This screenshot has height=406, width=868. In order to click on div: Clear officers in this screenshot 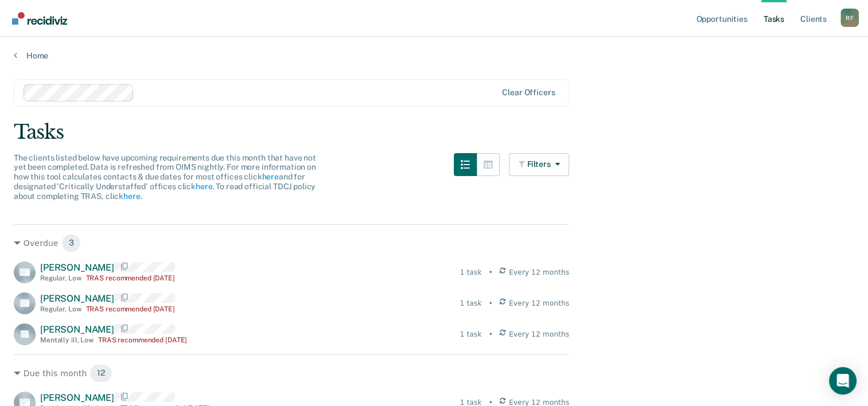, I will do `click(529, 92)`.